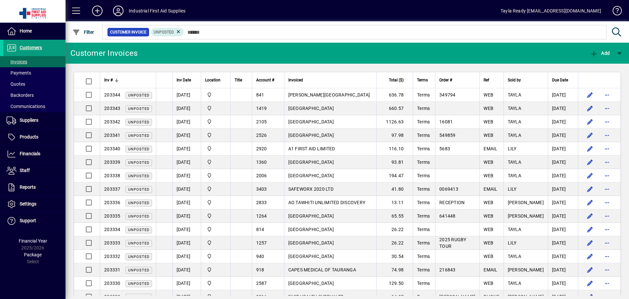 The width and height of the screenshot is (629, 299). What do you see at coordinates (311, 189) in the screenshot?
I see `span: SAFEWORX 2020 LTD` at bounding box center [311, 189].